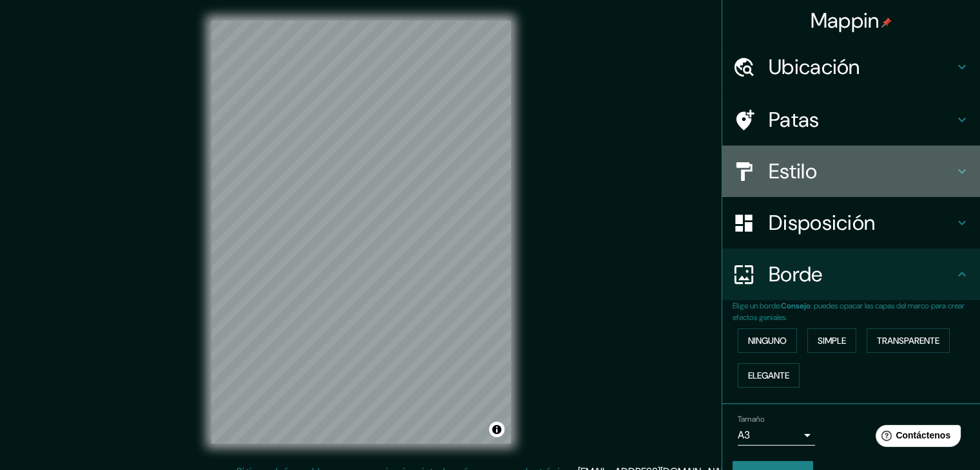  I want to click on img: pin-icon.png, so click(887, 22).